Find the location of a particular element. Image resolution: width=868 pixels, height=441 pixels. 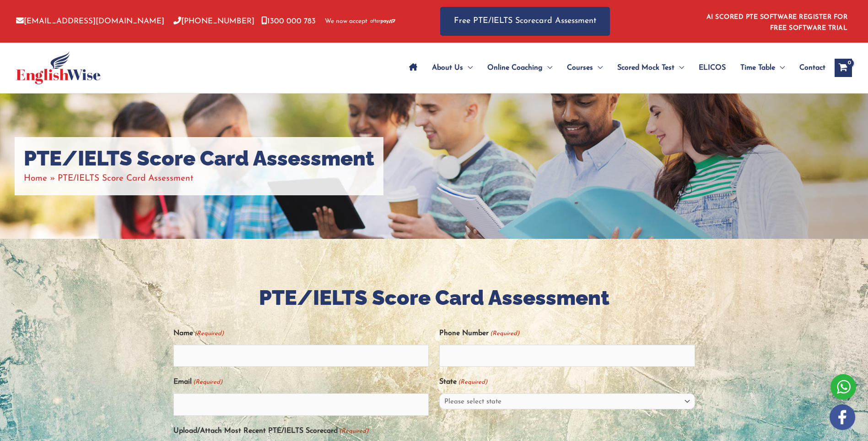

a: Time TableMenu Toggle is located at coordinates (763, 68).